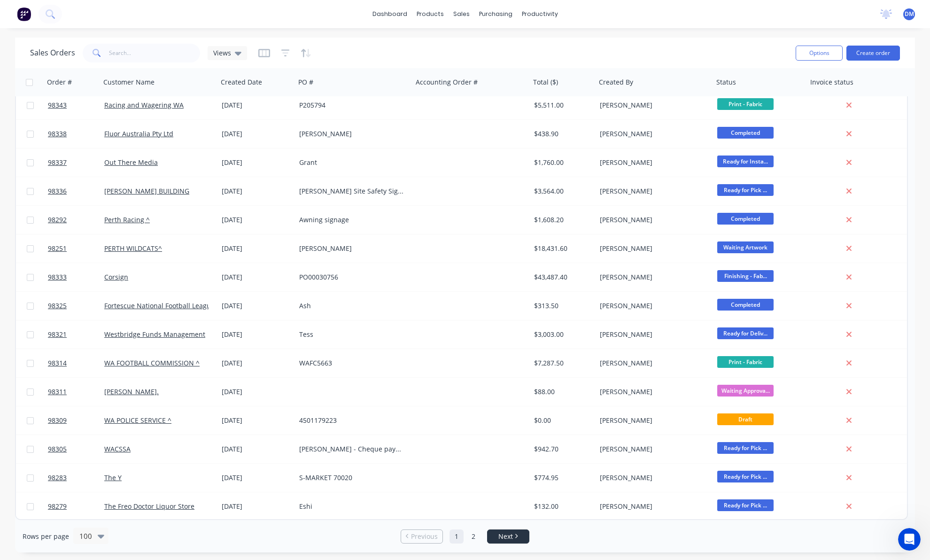 The width and height of the screenshot is (930, 560). What do you see at coordinates (76, 363) in the screenshot?
I see `a: 98314` at bounding box center [76, 363].